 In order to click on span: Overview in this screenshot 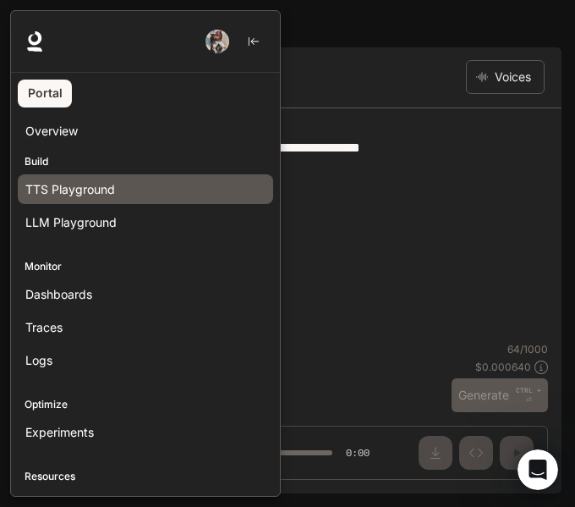, I will do `click(52, 130)`.